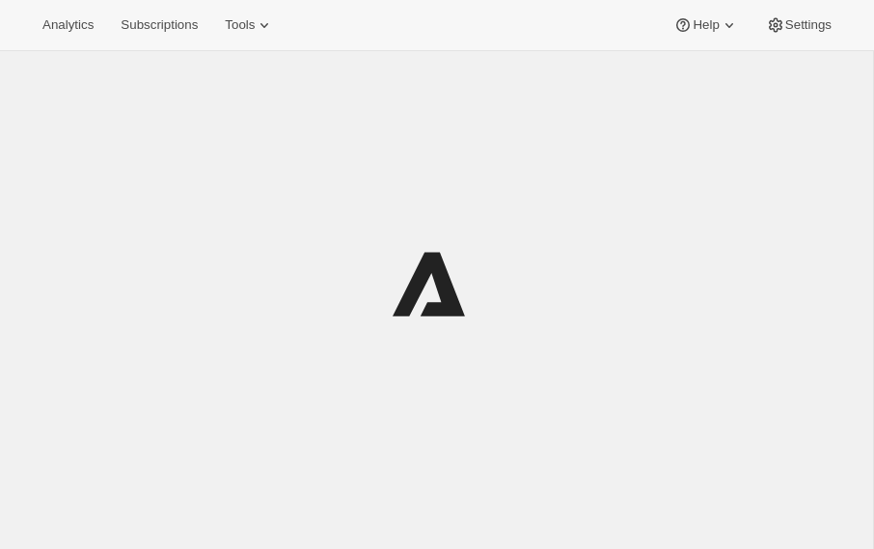 This screenshot has width=874, height=549. Describe the element at coordinates (67, 25) in the screenshot. I see `span: Analytics` at that location.